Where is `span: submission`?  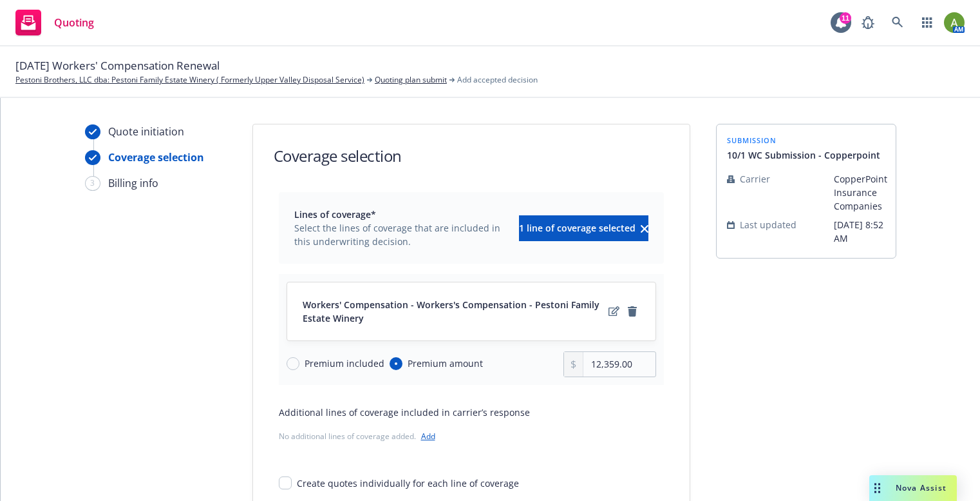 span: submission is located at coordinates (804, 140).